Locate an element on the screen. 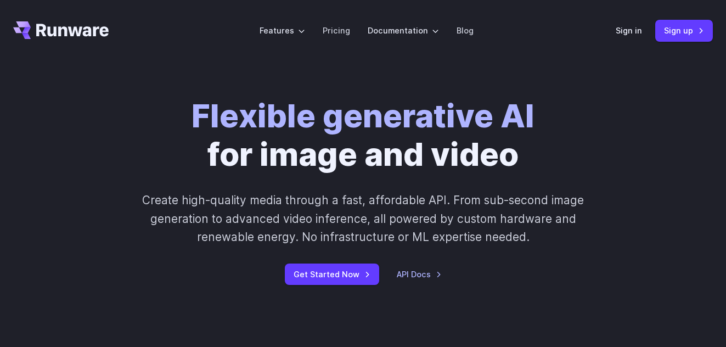 The image size is (726, 347). a: Get Started Now is located at coordinates (332, 274).